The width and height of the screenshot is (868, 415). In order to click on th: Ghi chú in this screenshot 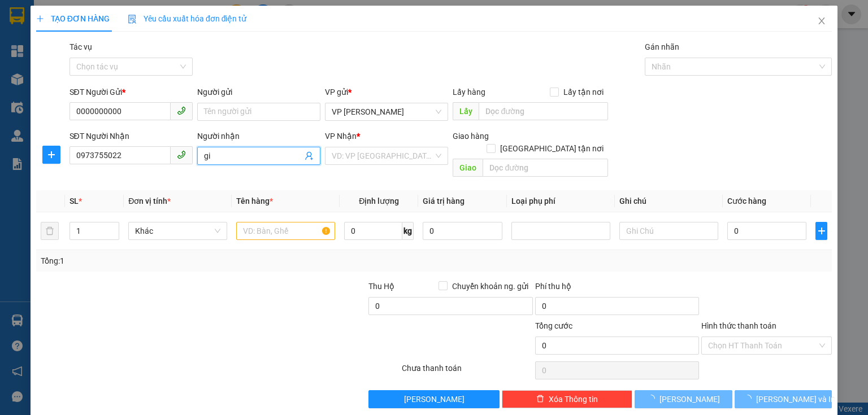, I will do `click(668, 201)`.